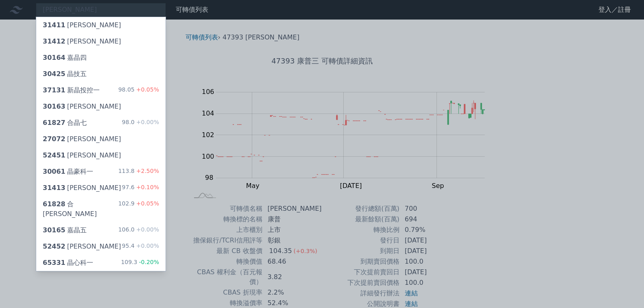  Describe the element at coordinates (139, 209) in the screenshot. I see `div: 102.9` at that location.